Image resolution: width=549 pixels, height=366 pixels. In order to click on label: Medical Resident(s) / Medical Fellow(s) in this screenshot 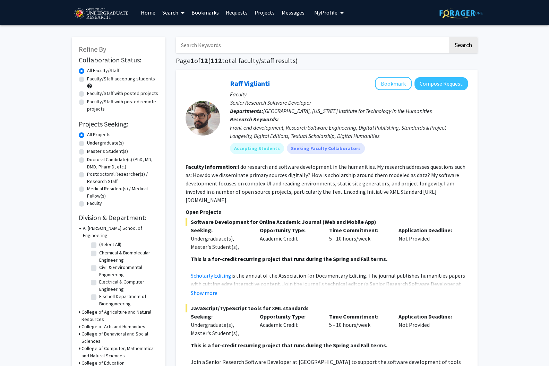, I will do `click(123, 192)`.